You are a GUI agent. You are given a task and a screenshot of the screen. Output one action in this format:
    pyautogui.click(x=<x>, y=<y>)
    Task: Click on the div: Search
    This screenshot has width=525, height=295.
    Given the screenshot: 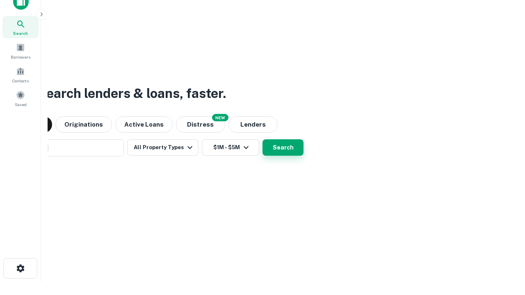 What is the action you would take?
    pyautogui.click(x=21, y=27)
    